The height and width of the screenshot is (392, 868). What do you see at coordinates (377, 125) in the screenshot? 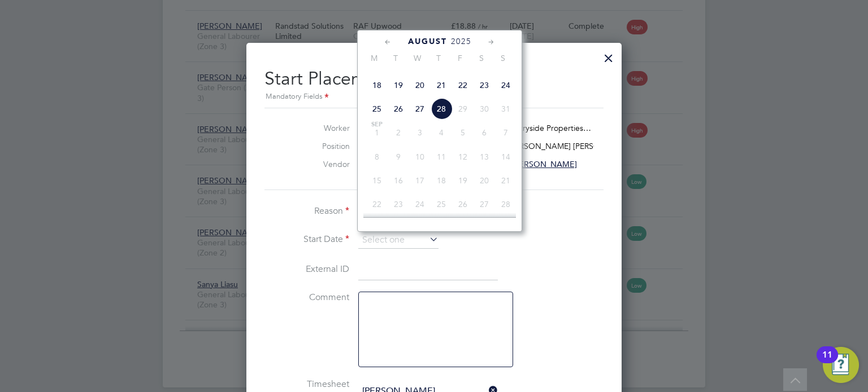
I see `span: Sep` at bounding box center [377, 125].